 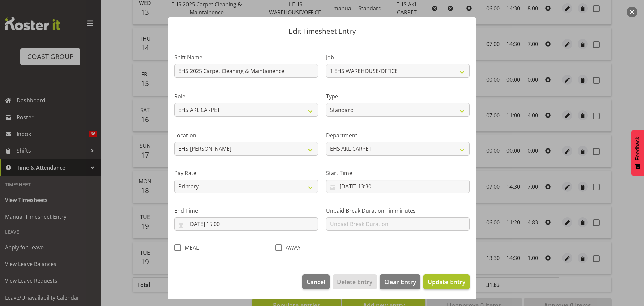 I want to click on button: Feedback - Show survey, so click(x=638, y=153).